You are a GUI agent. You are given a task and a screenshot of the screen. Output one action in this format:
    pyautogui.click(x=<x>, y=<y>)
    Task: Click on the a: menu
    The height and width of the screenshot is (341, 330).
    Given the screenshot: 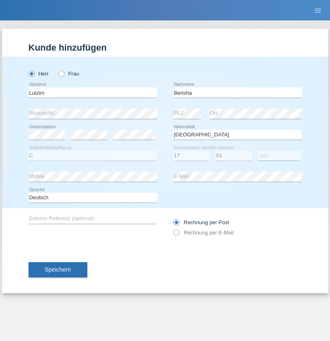 What is the action you would take?
    pyautogui.click(x=318, y=10)
    